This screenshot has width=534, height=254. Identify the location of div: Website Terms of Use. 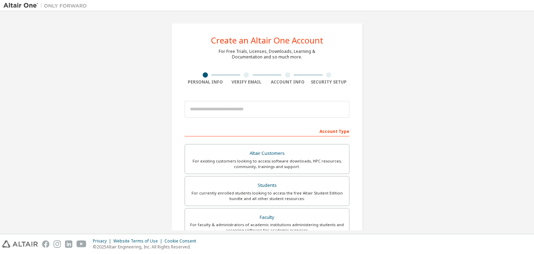
(139, 241).